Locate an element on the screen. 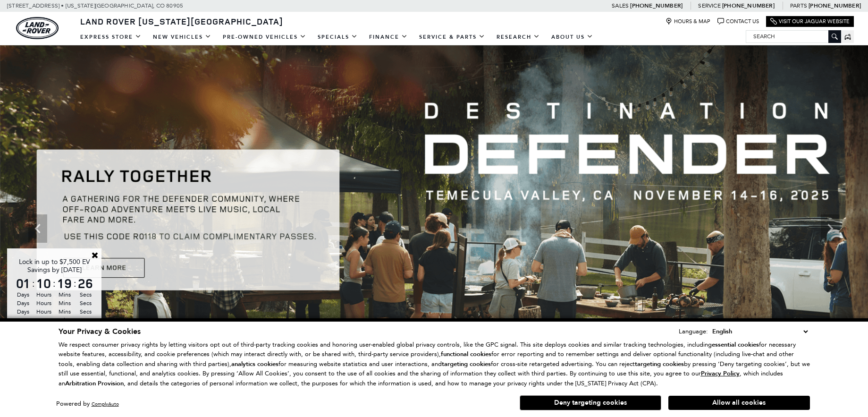 This screenshot has height=417, width=868. button: Allow all cookies is located at coordinates (739, 403).